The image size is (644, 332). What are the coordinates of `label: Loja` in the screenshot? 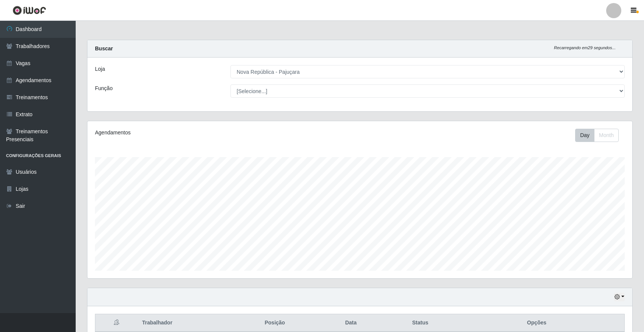 It's located at (100, 69).